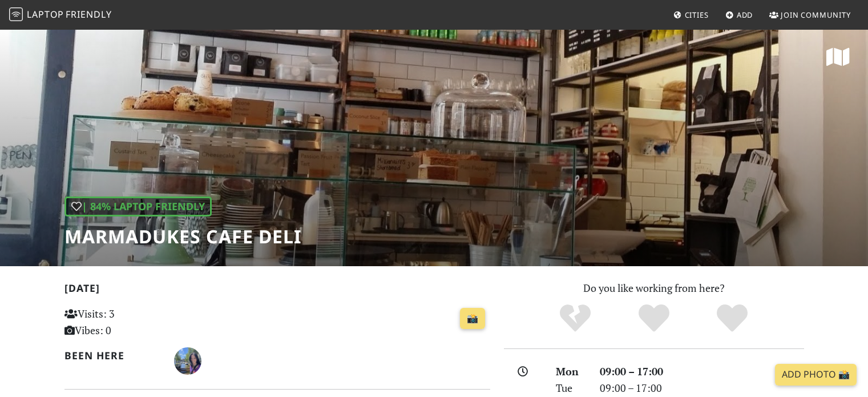 The image size is (868, 397). Describe the element at coordinates (45, 14) in the screenshot. I see `span: Laptop` at that location.